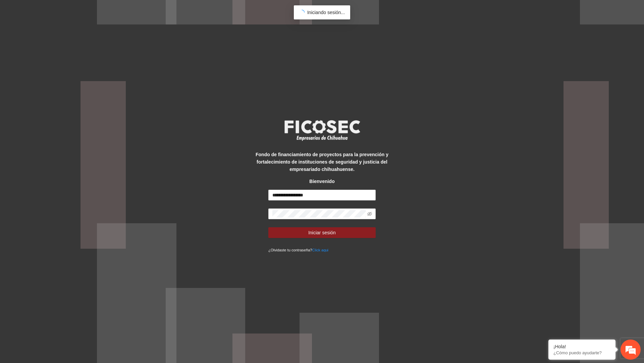 The image size is (644, 363). What do you see at coordinates (322, 181) in the screenshot?
I see `strong: Bienvenido` at bounding box center [322, 181].